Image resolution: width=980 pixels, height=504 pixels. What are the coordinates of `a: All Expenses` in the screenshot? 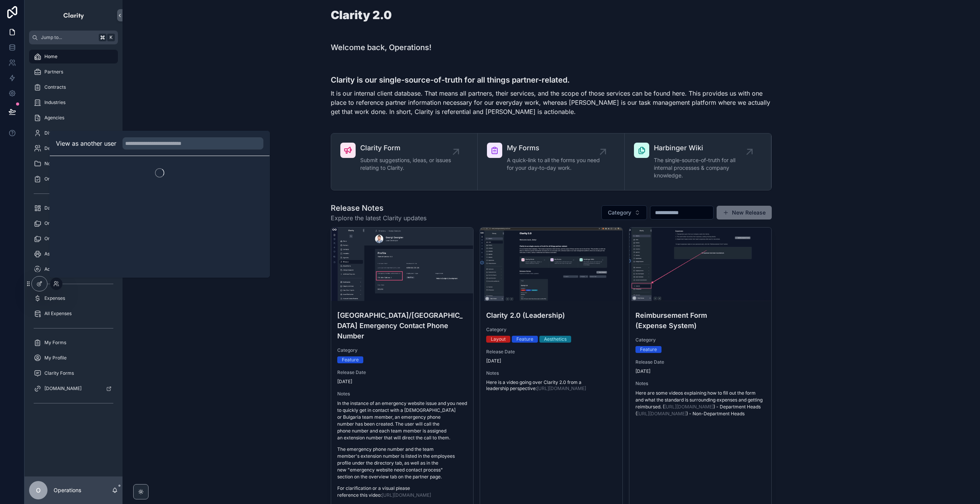 It's located at (73, 314).